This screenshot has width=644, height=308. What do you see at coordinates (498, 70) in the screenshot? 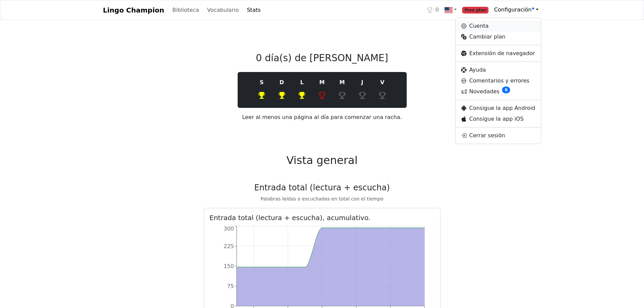
I see `a: Ayuda` at bounding box center [498, 70].